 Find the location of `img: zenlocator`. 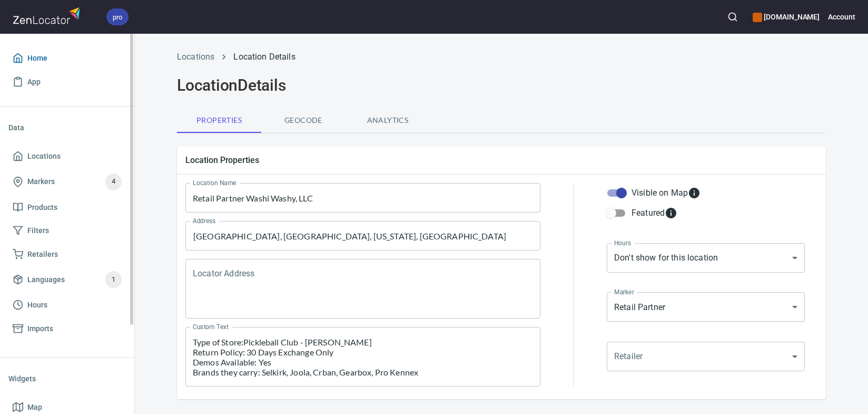

img: zenlocator is located at coordinates (48, 16).